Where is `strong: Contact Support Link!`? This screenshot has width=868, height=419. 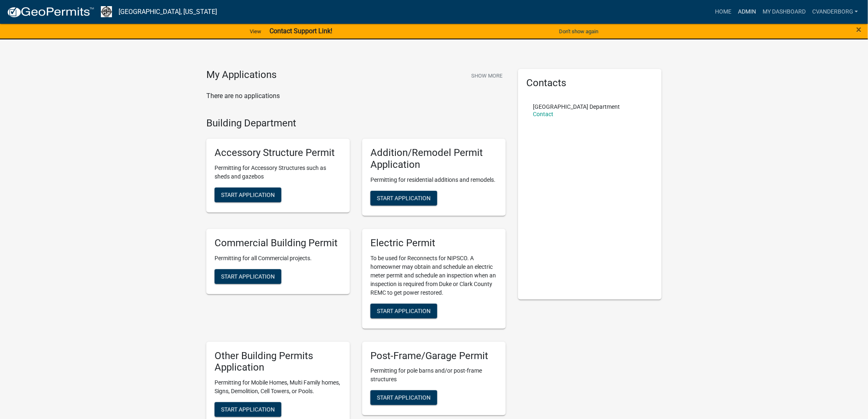
strong: Contact Support Link! is located at coordinates (301, 31).